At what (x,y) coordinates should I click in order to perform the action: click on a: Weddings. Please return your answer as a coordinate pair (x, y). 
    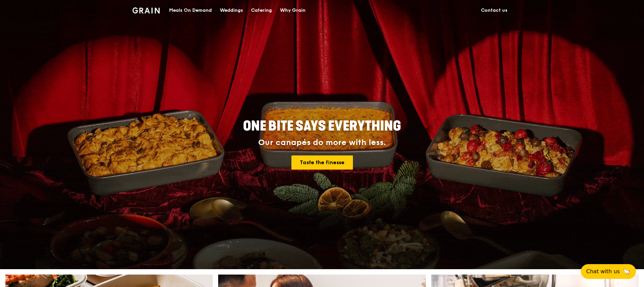
    Looking at the image, I should click on (231, 10).